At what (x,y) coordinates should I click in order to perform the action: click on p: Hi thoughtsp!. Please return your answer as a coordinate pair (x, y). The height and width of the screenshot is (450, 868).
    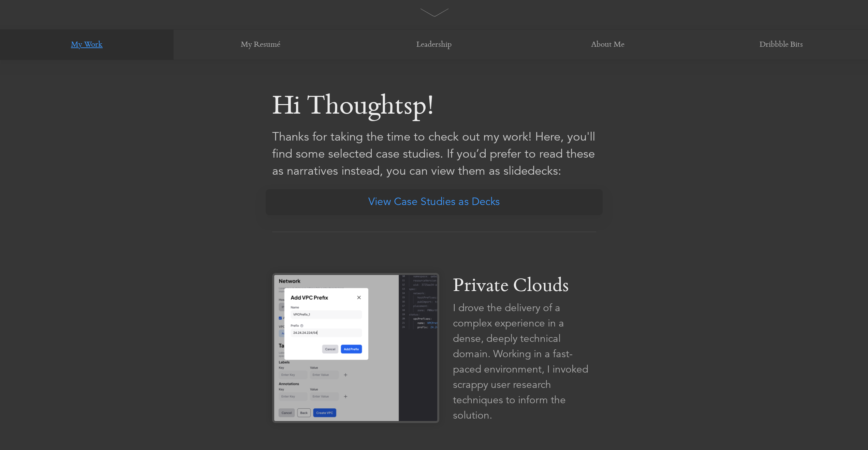
    Looking at the image, I should click on (434, 108).